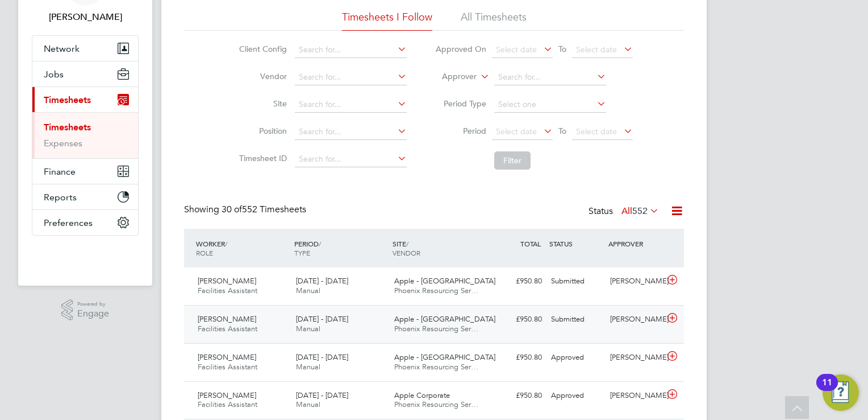 The height and width of the screenshot is (420, 868). Describe the element at coordinates (531, 244) in the screenshot. I see `span: TOTAL` at that location.